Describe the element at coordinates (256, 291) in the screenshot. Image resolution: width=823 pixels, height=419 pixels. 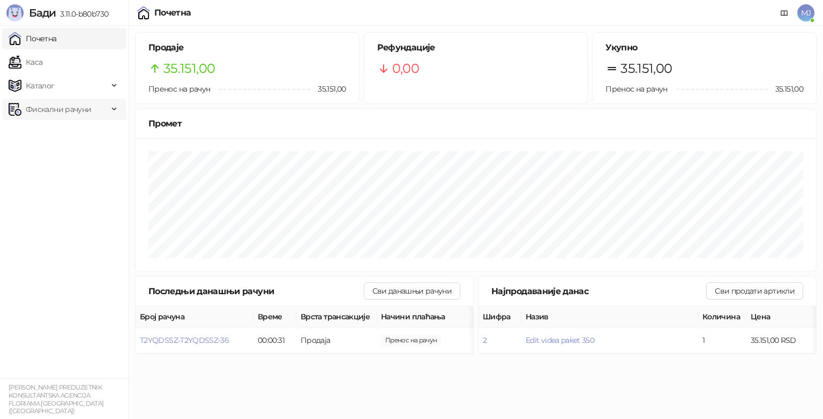
I see `div: Последњи данашњи рачуни` at that location.